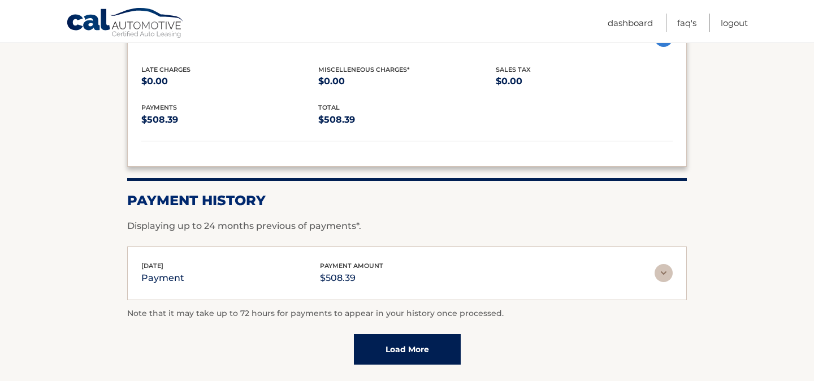  Describe the element at coordinates (407, 201) in the screenshot. I see `h2: Payment History` at that location.